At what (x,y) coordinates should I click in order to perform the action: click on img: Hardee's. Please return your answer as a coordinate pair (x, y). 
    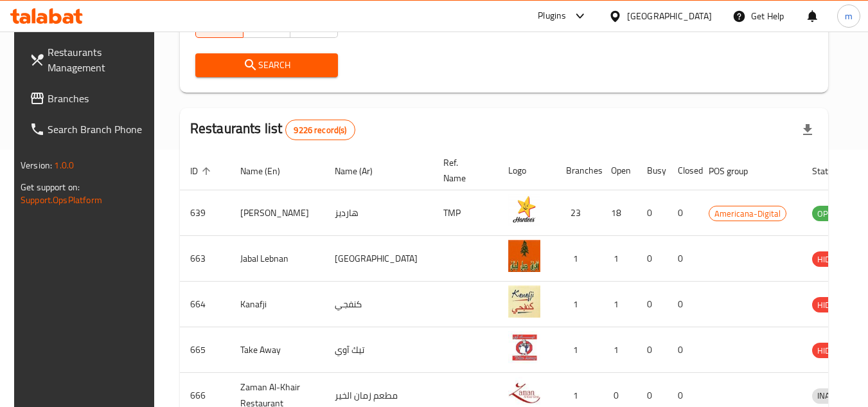
    Looking at the image, I should click on (524, 210).